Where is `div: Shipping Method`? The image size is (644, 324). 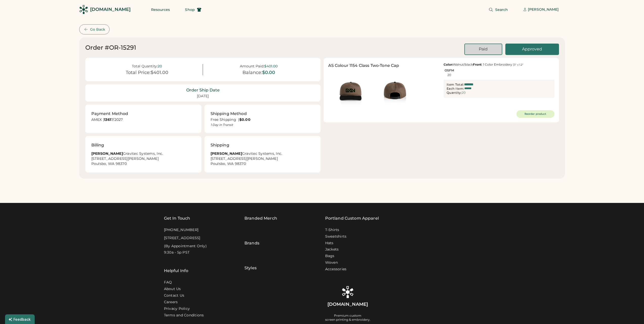 div: Shipping Method is located at coordinates (228, 114).